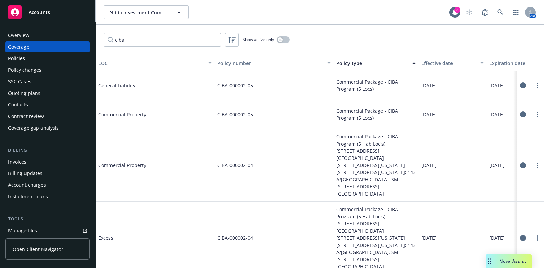 This screenshot has height=268, width=544. Describe the element at coordinates (24, 93) in the screenshot. I see `div: Quoting plans` at that location.